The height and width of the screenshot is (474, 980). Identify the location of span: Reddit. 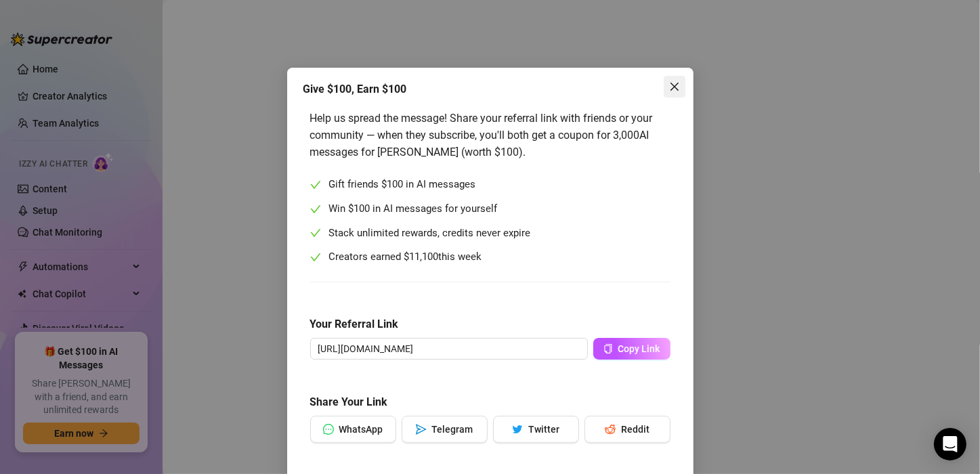
(636, 429).